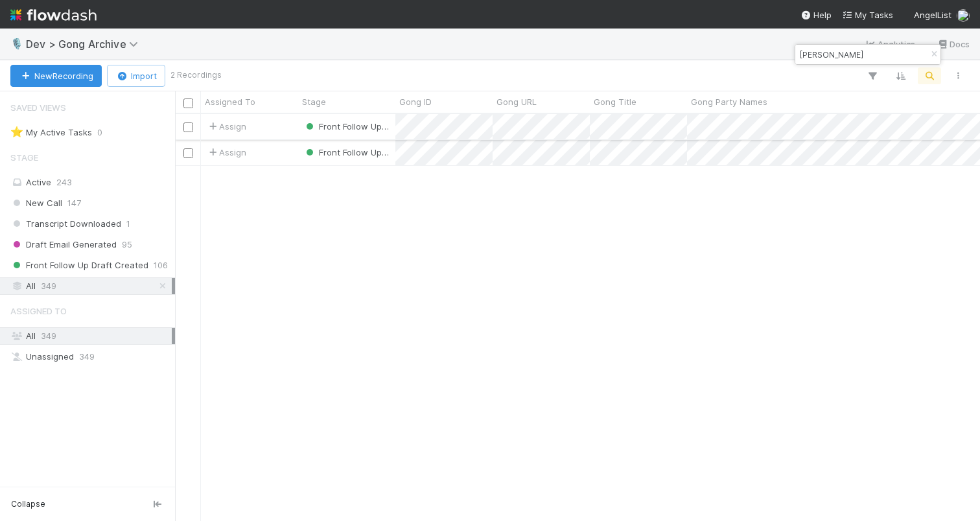 This screenshot has width=980, height=521. I want to click on div: Unassigned, so click(91, 357).